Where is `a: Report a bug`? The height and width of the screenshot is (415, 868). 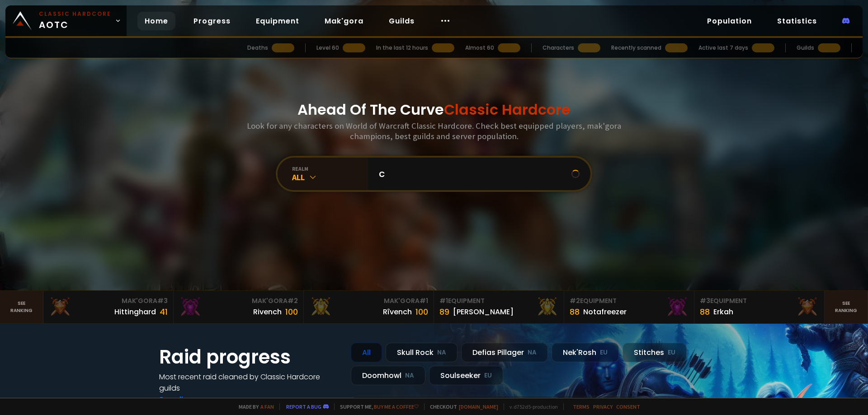
a: Report a bug is located at coordinates (303, 407).